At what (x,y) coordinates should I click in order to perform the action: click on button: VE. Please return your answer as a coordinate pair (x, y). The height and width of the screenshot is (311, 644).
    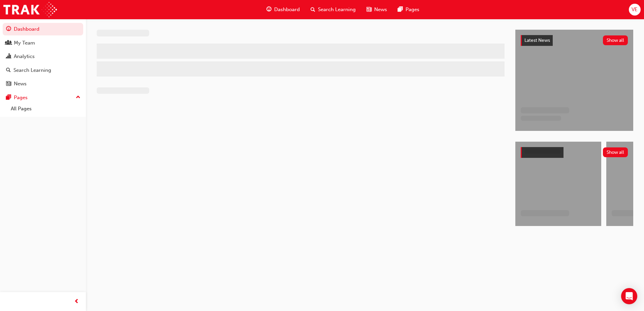
    Looking at the image, I should click on (635, 9).